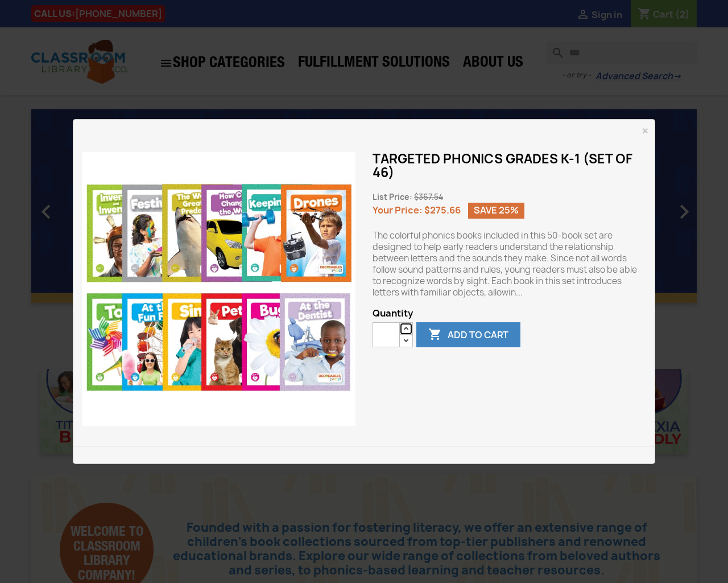 The width and height of the screenshot is (728, 583). What do you see at coordinates (509, 313) in the screenshot?
I see `span: Quantity` at bounding box center [509, 313].